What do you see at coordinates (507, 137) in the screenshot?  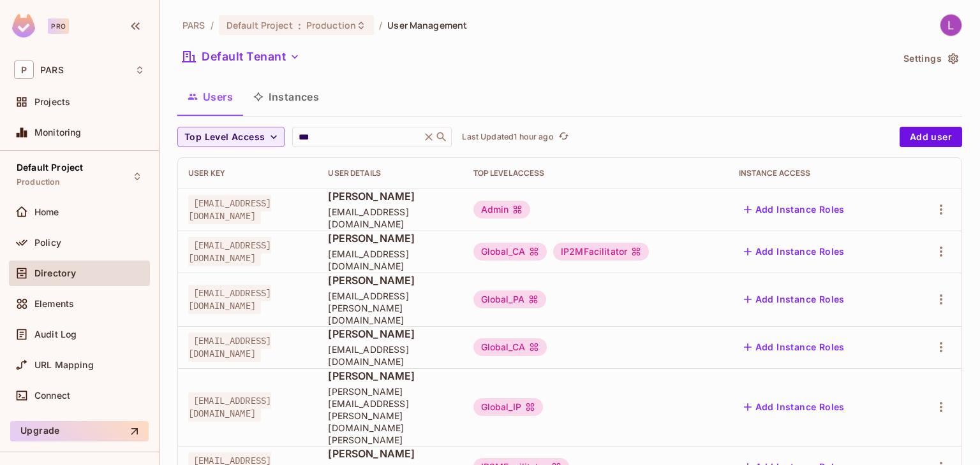 I see `p: Last Updated 1 hour ago` at bounding box center [507, 137].